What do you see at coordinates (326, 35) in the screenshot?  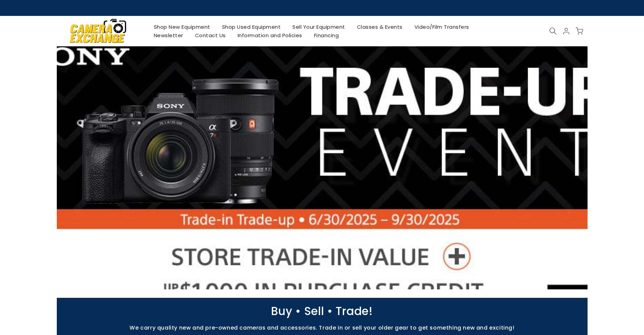 I see `a: Financing` at bounding box center [326, 35].